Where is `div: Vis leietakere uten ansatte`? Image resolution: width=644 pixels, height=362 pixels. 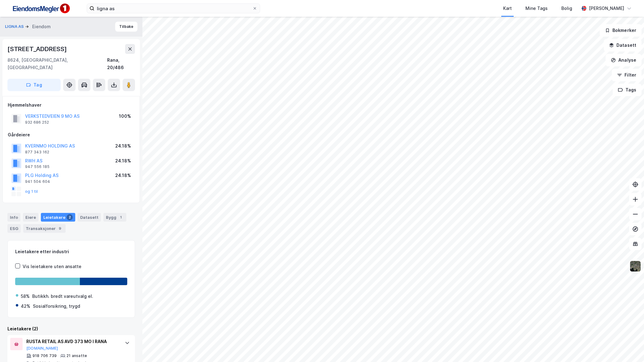
div: Vis leietakere uten ansatte is located at coordinates (52, 267).